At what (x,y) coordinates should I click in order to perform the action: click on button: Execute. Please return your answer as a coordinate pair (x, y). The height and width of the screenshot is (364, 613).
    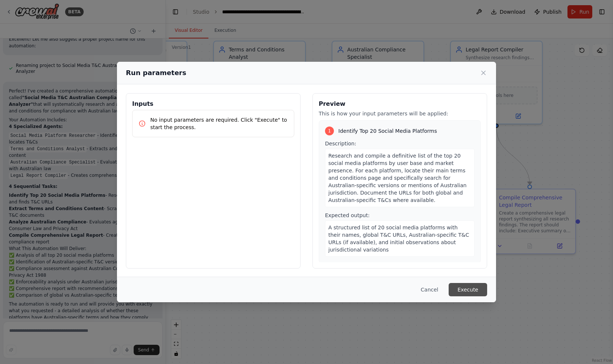
    Looking at the image, I should click on (468, 290).